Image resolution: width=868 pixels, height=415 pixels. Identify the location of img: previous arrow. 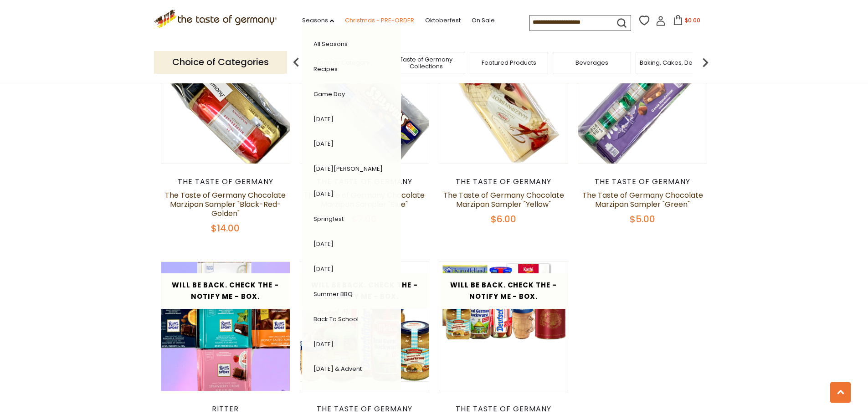
(296, 63).